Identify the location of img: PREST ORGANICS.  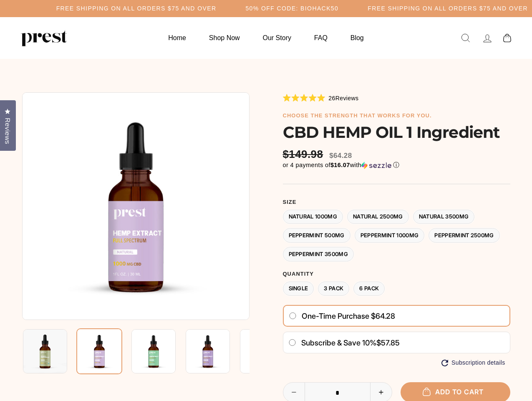
(44, 38).